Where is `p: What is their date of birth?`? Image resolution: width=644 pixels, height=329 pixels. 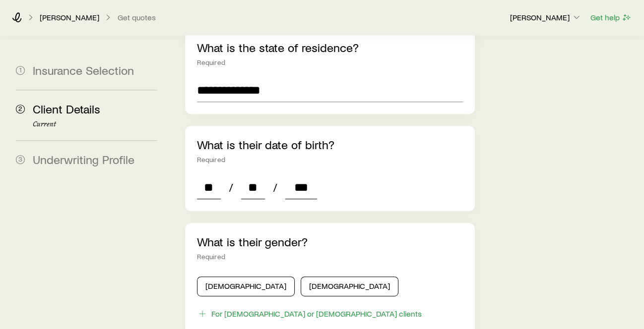 p: What is their date of birth? is located at coordinates (330, 145).